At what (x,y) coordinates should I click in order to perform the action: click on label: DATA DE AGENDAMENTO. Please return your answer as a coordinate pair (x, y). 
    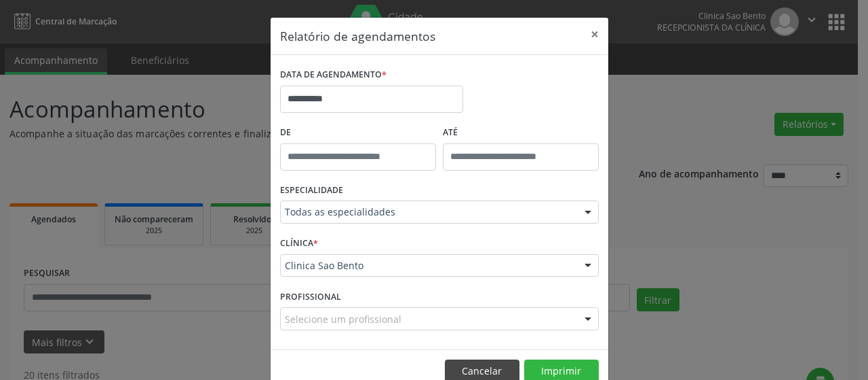
    Looking at the image, I should click on (333, 75).